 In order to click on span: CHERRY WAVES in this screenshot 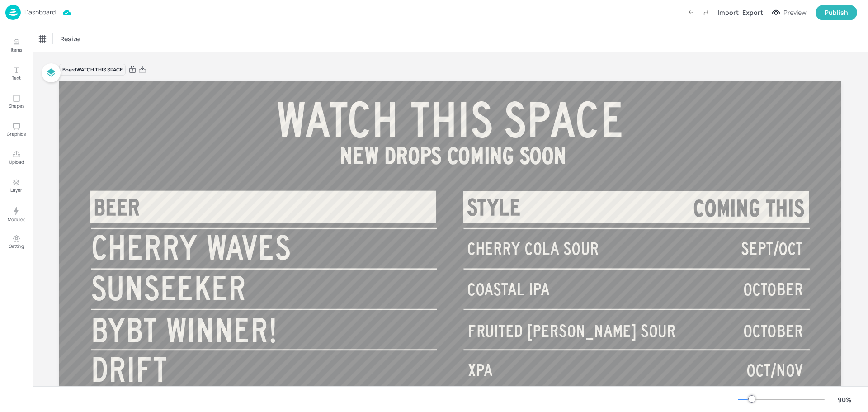, I will do `click(191, 247)`.